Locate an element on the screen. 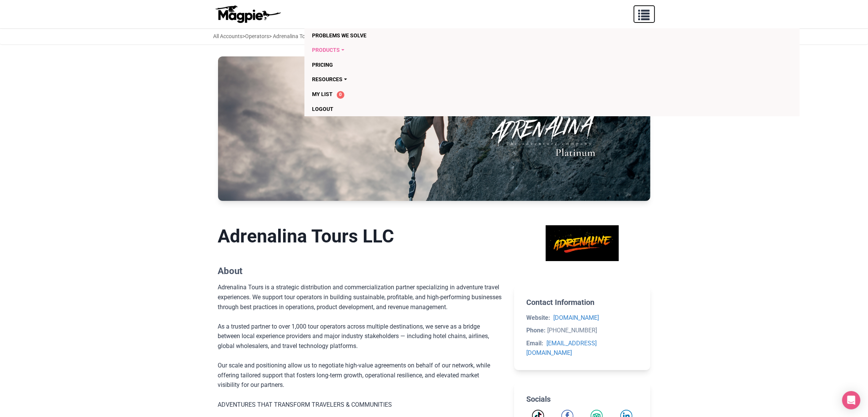 The width and height of the screenshot is (868, 417). span: 0 is located at coordinates (341, 95).